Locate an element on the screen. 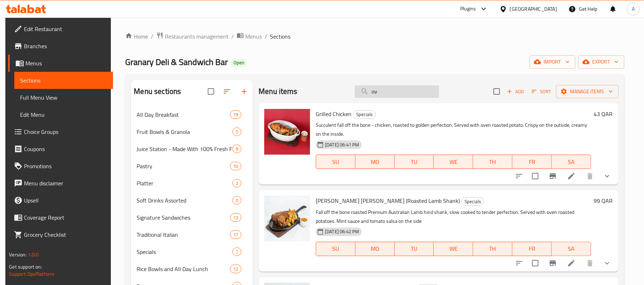 This screenshot has width=644, height=285. span: Full Menu View is located at coordinates (64, 98).